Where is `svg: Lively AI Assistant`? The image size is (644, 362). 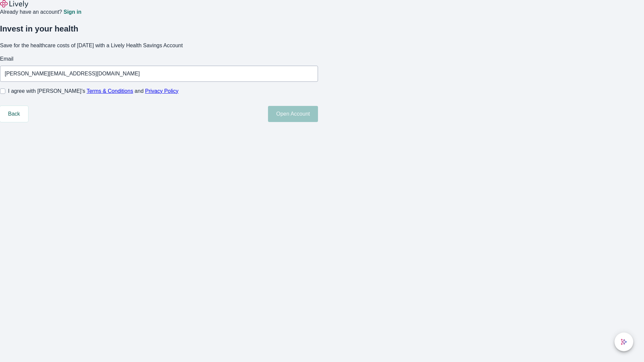
svg: Lively AI Assistant is located at coordinates (624, 342).